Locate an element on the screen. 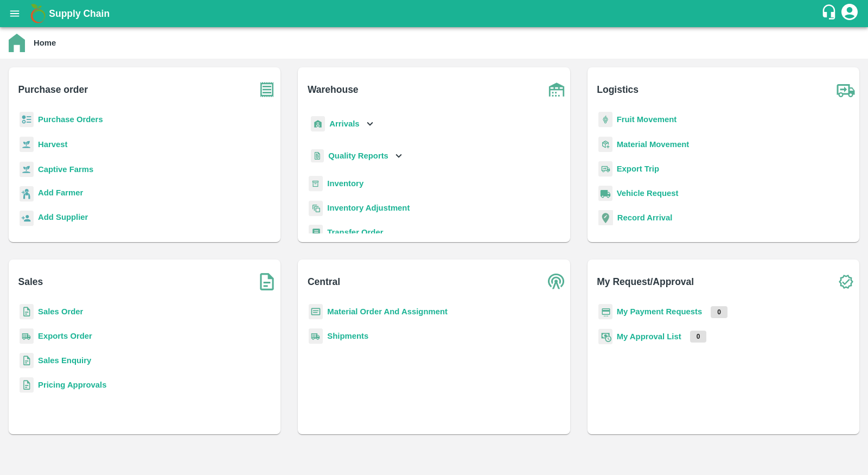 The width and height of the screenshot is (868, 475). a: Material Movement is located at coordinates (653, 145).